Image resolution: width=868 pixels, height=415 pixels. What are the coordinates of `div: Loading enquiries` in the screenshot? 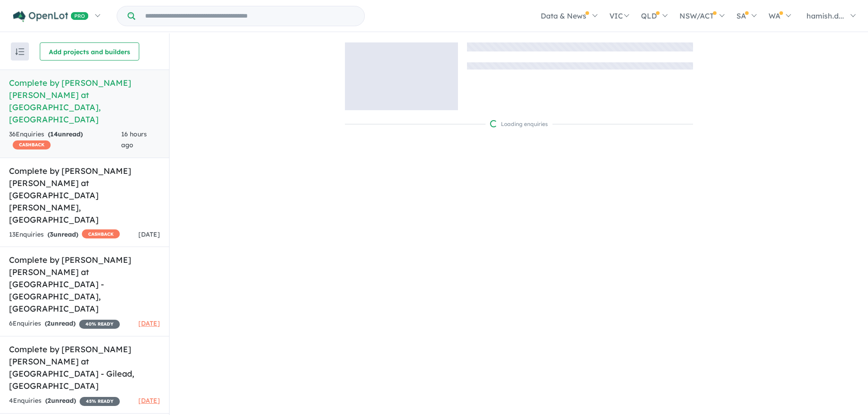 It's located at (519, 125).